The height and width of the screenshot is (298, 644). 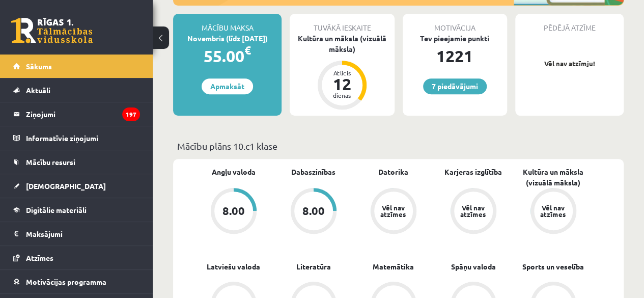 What do you see at coordinates (473, 266) in the screenshot?
I see `a: Spāņu valoda` at bounding box center [473, 266].